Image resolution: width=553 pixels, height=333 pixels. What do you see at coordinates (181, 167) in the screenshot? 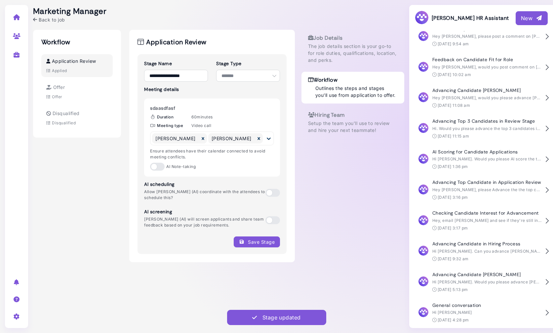
I see `span: AI Note-taking` at bounding box center [181, 167].